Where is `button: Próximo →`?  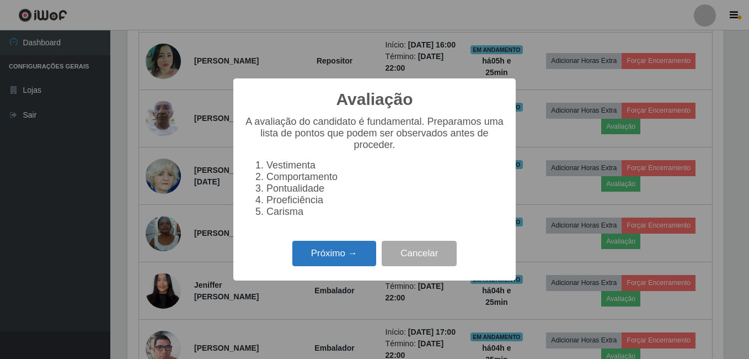
button: Próximo → is located at coordinates (334, 253).